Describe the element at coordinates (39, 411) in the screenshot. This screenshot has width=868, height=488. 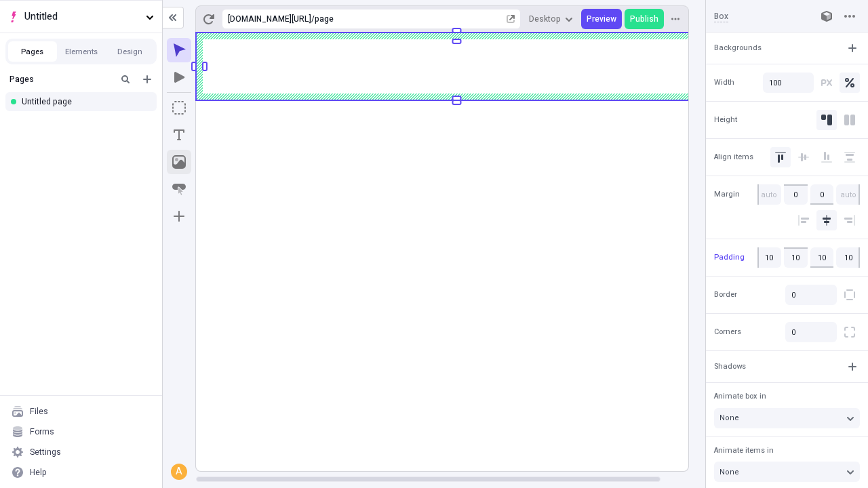
I see `div: Files` at that location.